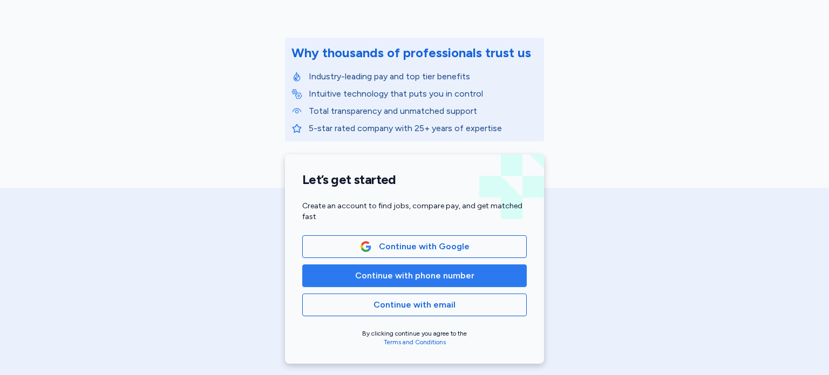  I want to click on a: Terms and Conditions, so click(415, 342).